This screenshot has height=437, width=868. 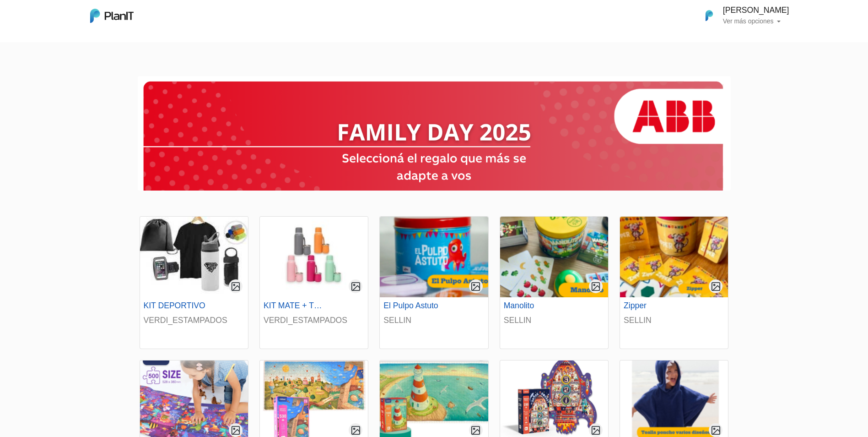 I want to click on img: thumb_WhatsApp_Image_2025-05-26_at_09.52.07.jpeg, so click(x=194, y=257).